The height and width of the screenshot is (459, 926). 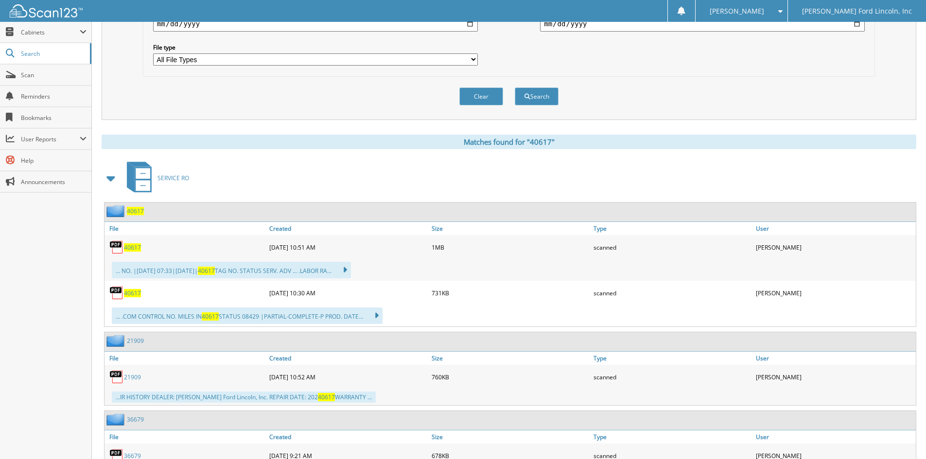 I want to click on div: 760KB, so click(x=510, y=377).